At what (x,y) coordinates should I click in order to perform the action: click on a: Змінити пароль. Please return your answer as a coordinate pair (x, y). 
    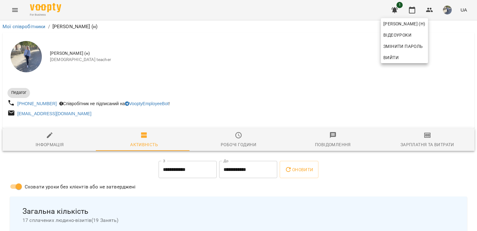
    Looking at the image, I should click on (405, 46).